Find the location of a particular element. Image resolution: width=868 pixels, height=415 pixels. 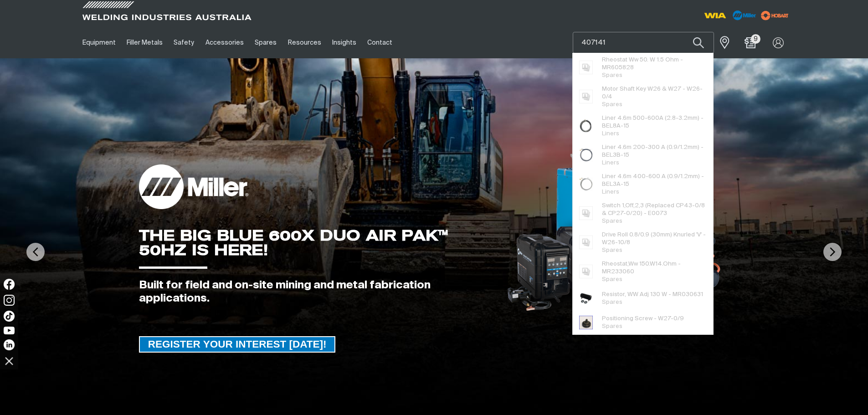

nav: Main is located at coordinates (345, 43).